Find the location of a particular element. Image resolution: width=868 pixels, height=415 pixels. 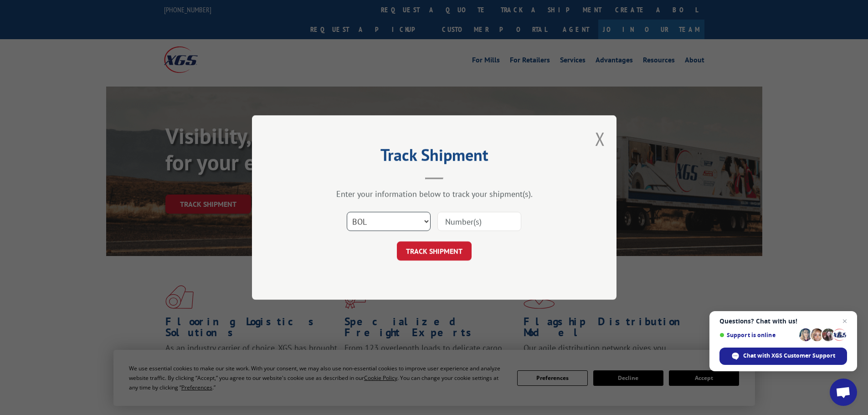

span: Support is online is located at coordinates (758, 335).